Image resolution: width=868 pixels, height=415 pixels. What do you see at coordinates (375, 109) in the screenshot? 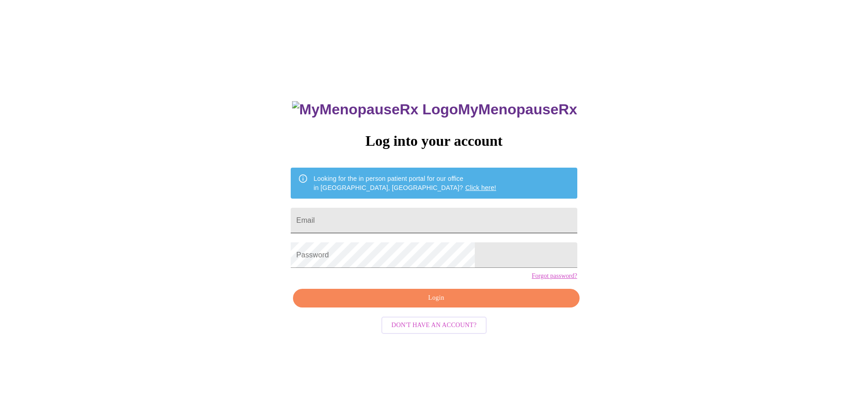
I see `img: MyMenopauseRx Logo` at bounding box center [375, 109].